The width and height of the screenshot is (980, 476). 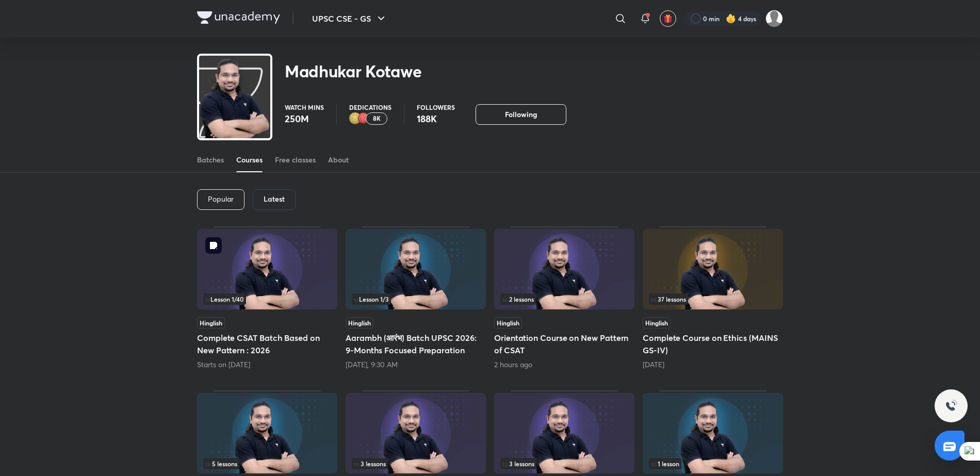 I want to click on a: Courses, so click(x=249, y=160).